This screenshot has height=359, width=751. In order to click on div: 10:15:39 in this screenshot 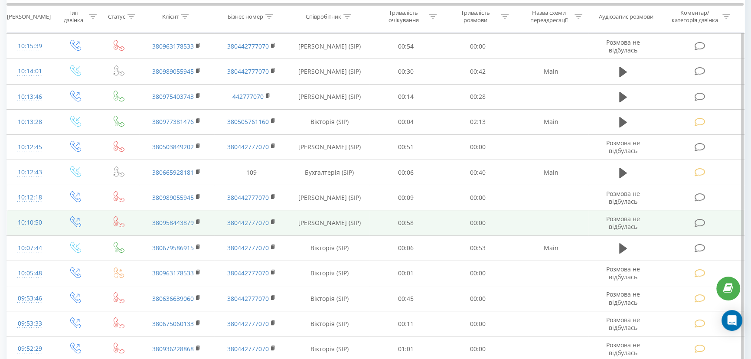, I will do `click(30, 46)`.